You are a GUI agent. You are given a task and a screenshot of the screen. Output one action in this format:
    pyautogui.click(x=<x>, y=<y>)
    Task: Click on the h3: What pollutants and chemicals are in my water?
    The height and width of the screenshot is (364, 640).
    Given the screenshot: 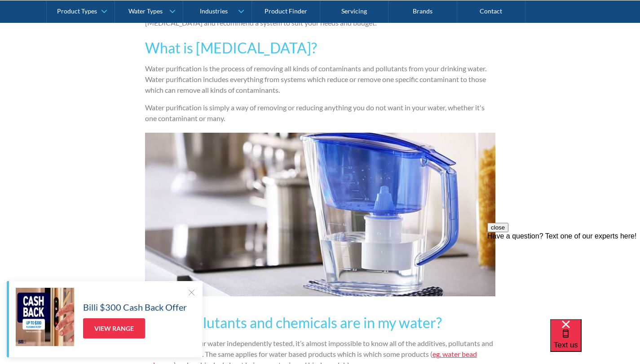 What is the action you would take?
    pyautogui.click(x=320, y=323)
    